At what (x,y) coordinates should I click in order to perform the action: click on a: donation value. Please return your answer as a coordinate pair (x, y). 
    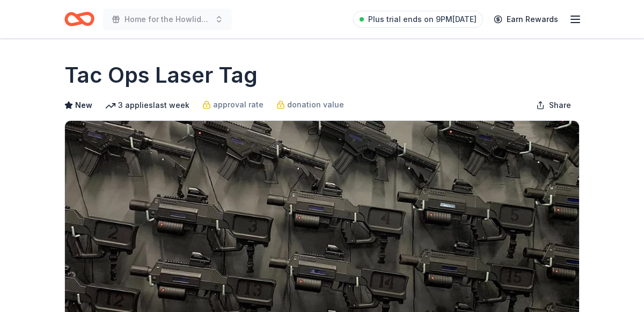
    Looking at the image, I should click on (311, 104).